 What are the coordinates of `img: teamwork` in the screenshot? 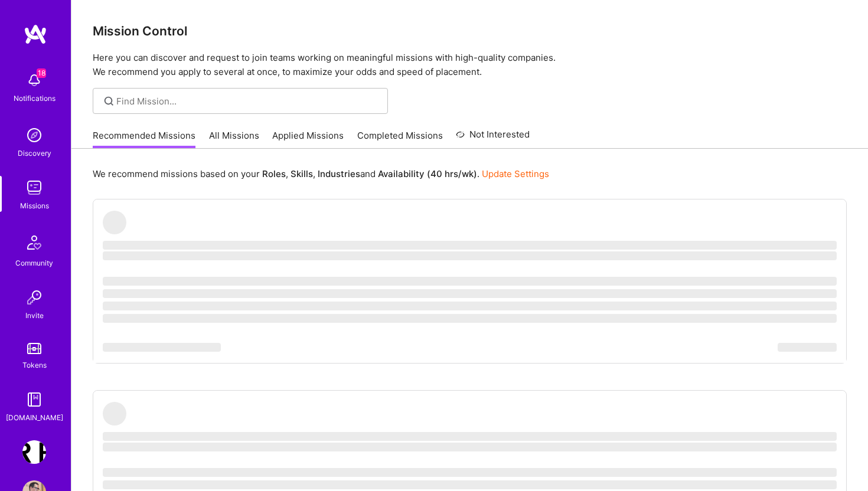 It's located at (34, 188).